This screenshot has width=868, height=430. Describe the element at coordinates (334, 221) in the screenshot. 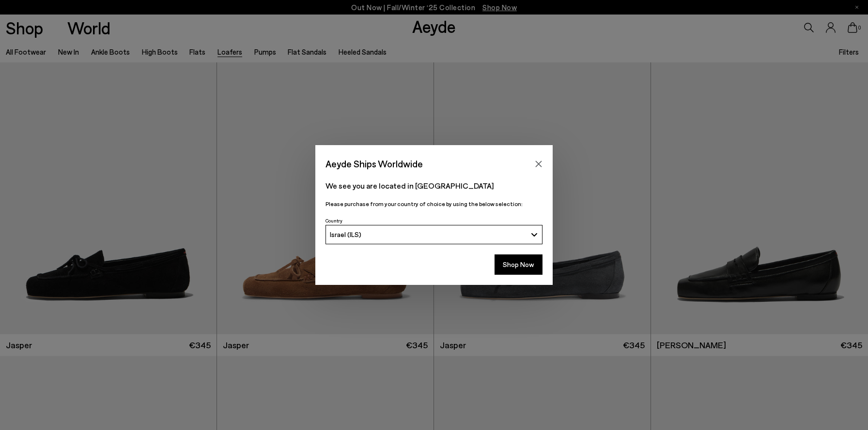

I see `span: Country` at that location.